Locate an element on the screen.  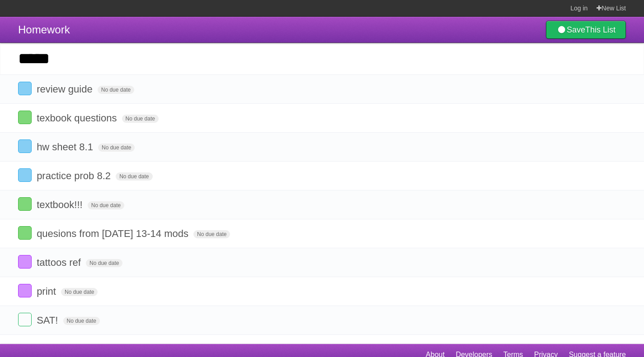
span: review guide is located at coordinates (66, 89).